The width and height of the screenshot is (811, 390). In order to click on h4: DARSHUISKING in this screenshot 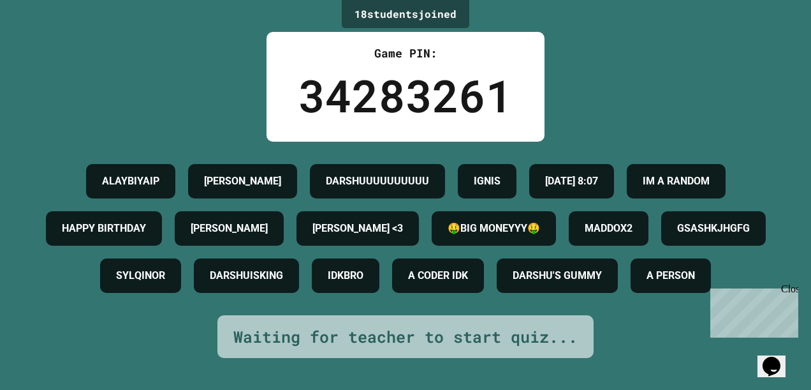, I will do `click(246, 276)`.